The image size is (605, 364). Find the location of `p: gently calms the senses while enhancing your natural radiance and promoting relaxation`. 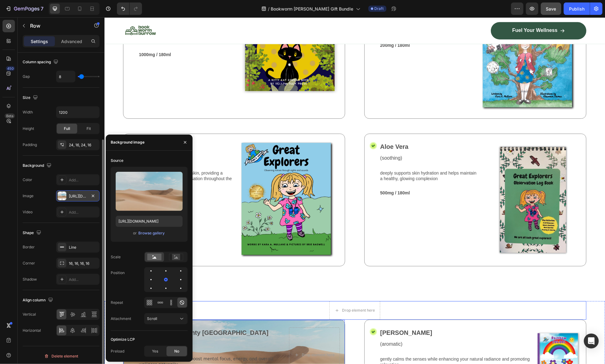

p: gently calms the senses while enhancing your natural radiance and promoting relaxation is located at coordinates (352, 344).